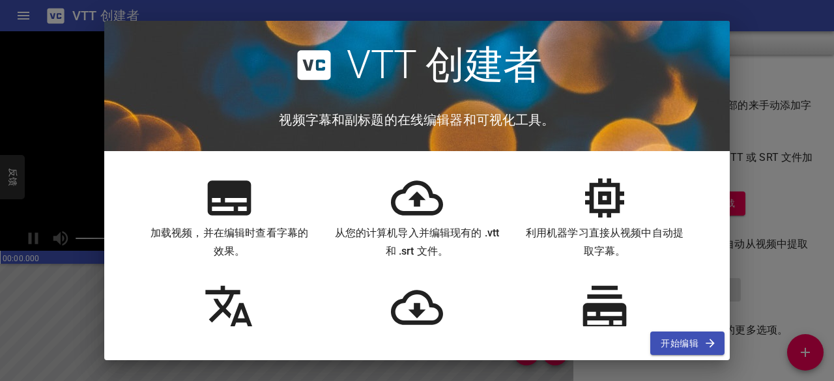  What do you see at coordinates (417, 242) in the screenshot?
I see `font: 从您的计算机导入并编辑现有的 .vtt 和 .srt 文件。` at bounding box center [417, 242].